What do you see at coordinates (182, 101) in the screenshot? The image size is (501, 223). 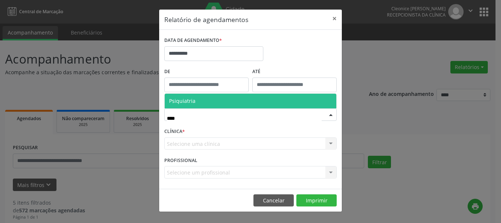 I see `span: Psiquiatria` at bounding box center [182, 101].